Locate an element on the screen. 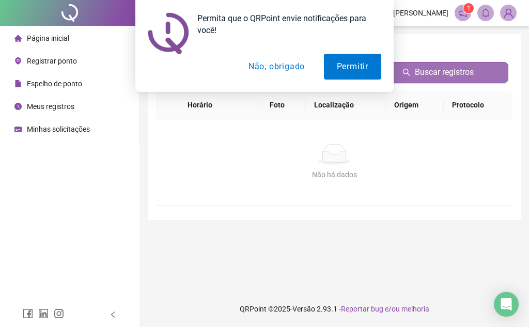  div: Não há dados is located at coordinates (334, 175).